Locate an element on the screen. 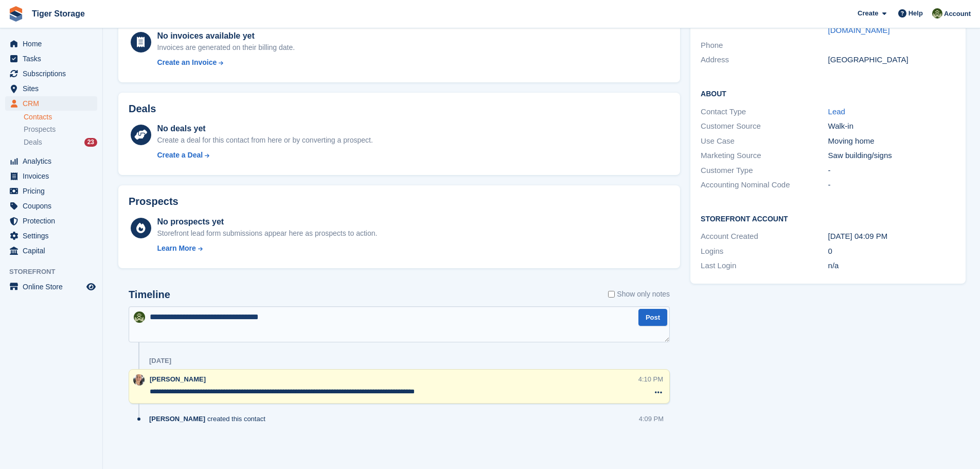 The height and width of the screenshot is (469, 980). span: Pricing is located at coordinates (53, 191).